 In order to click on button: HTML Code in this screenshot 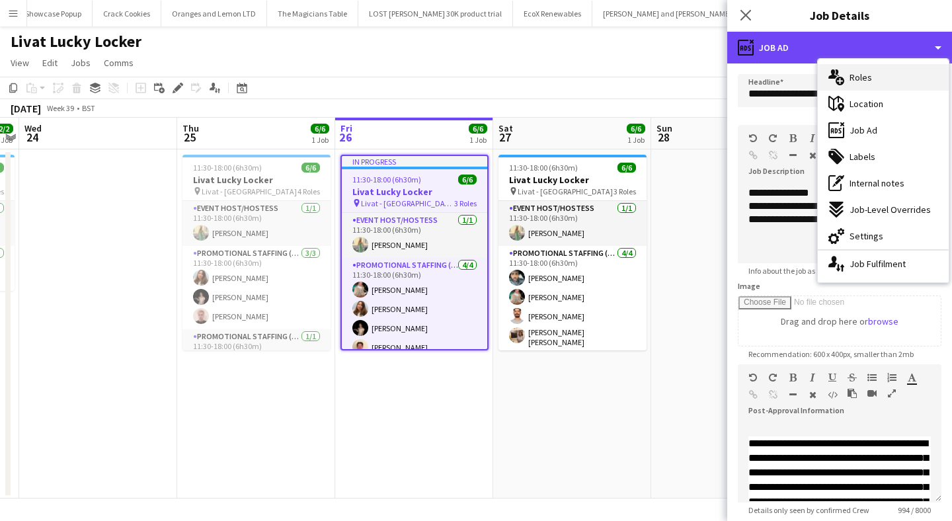, I will do `click(833, 395)`.